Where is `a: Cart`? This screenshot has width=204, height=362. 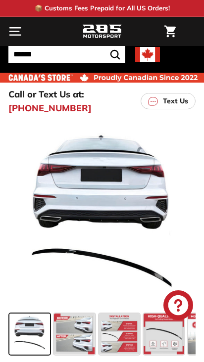
a: Cart is located at coordinates (169, 31).